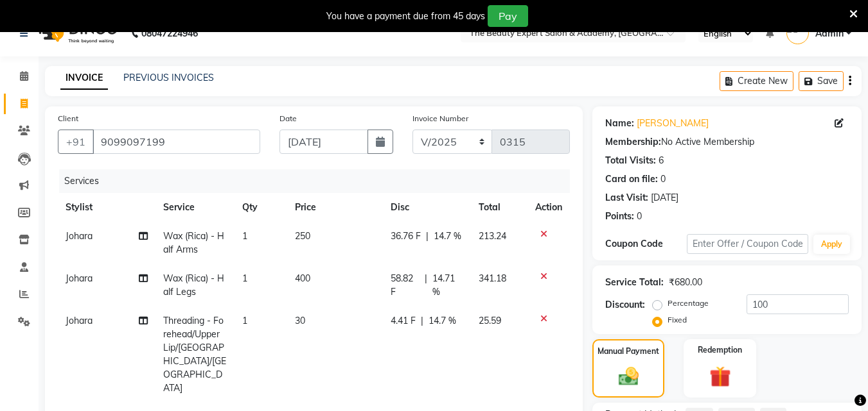 This screenshot has width=868, height=411. Describe the element at coordinates (176, 141) in the screenshot. I see `input: Search by Name/Mobile/Email/Code` at that location.